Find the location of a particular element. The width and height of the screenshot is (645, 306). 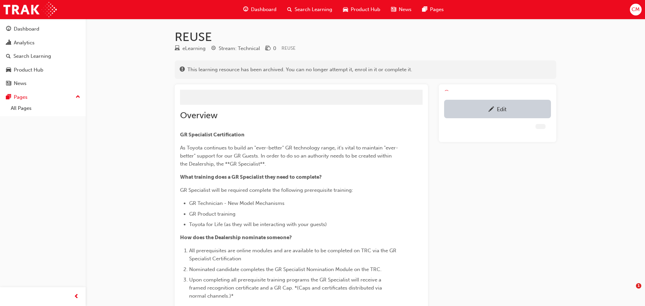

span: Search Learning is located at coordinates (314, 9).